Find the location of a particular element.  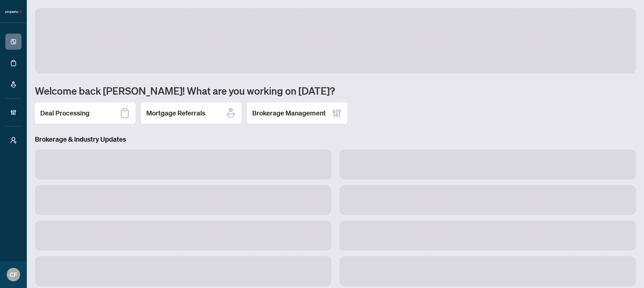

span: CF is located at coordinates (13, 275).